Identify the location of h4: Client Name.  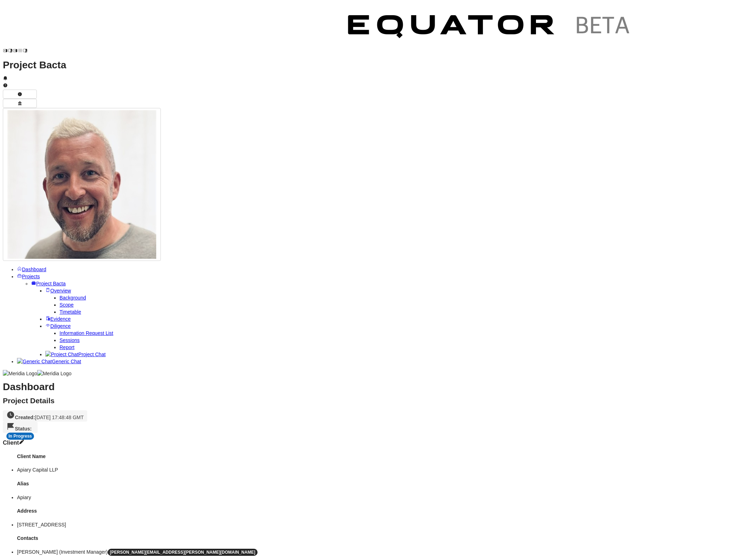
(382, 456).